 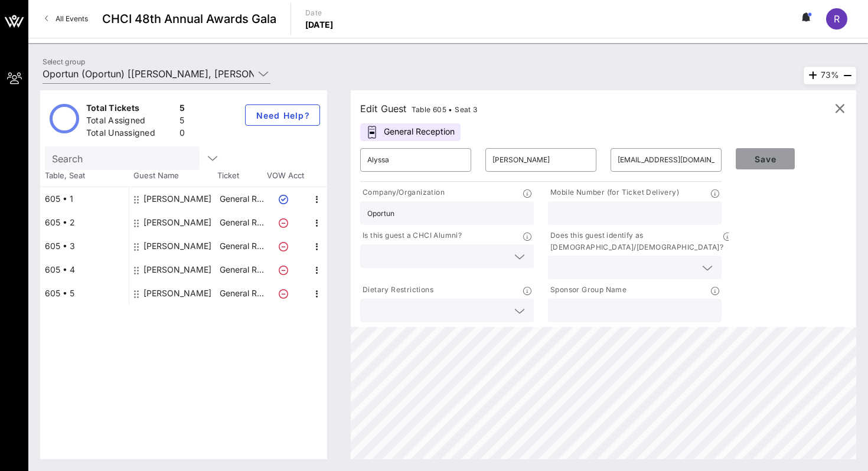 I want to click on div: 605 • 4, so click(x=84, y=270).